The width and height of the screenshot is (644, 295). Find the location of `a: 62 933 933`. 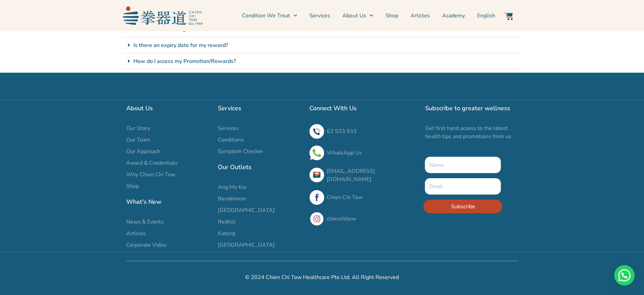

a: 62 933 933 is located at coordinates (342, 131).